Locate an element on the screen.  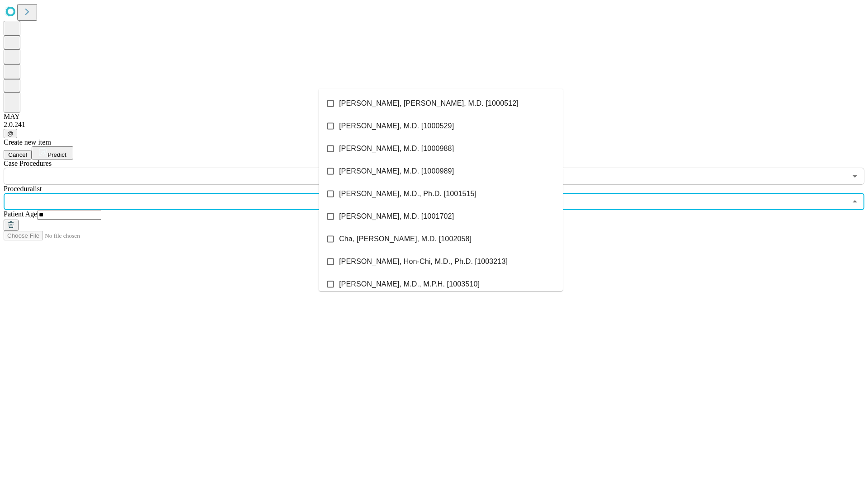
span: Scheduled Procedure is located at coordinates (28, 164).